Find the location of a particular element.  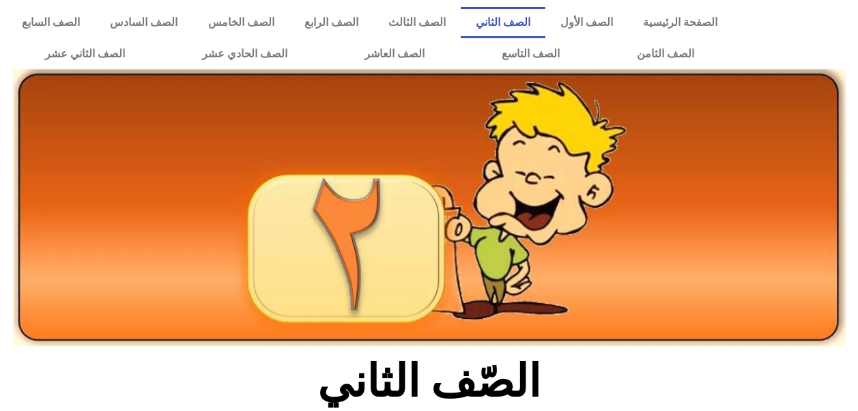

a: الصف الثاني is located at coordinates (503, 23).